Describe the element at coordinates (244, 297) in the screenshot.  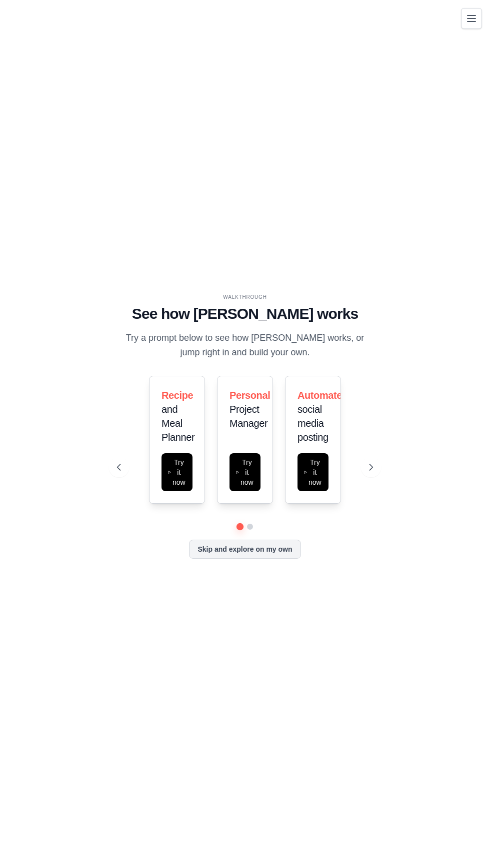
I see `div: WALKTHROUGH` at that location.